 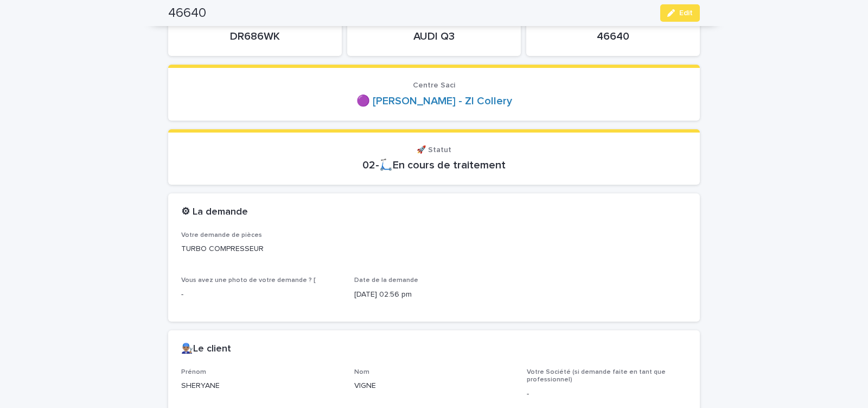 What do you see at coordinates (194, 372) in the screenshot?
I see `span: Prénom` at bounding box center [194, 372].